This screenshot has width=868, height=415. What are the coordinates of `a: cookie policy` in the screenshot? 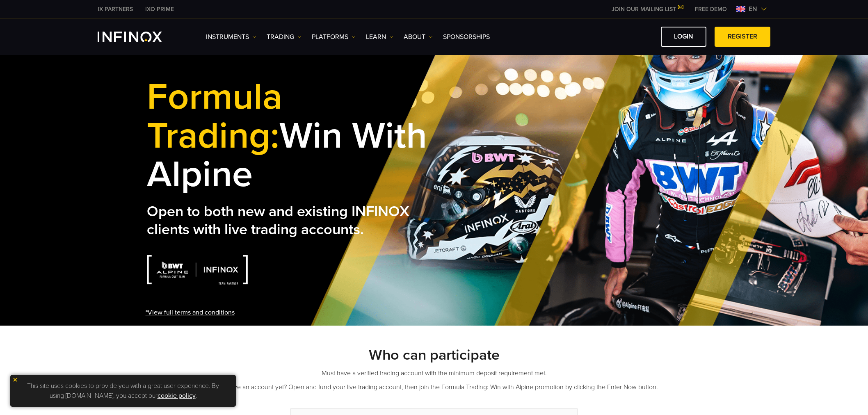 It's located at (177, 396).